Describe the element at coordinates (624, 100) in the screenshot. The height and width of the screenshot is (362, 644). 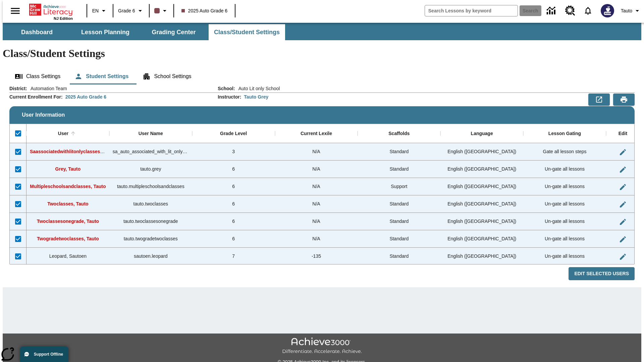
I see `button: Print Preview` at that location.